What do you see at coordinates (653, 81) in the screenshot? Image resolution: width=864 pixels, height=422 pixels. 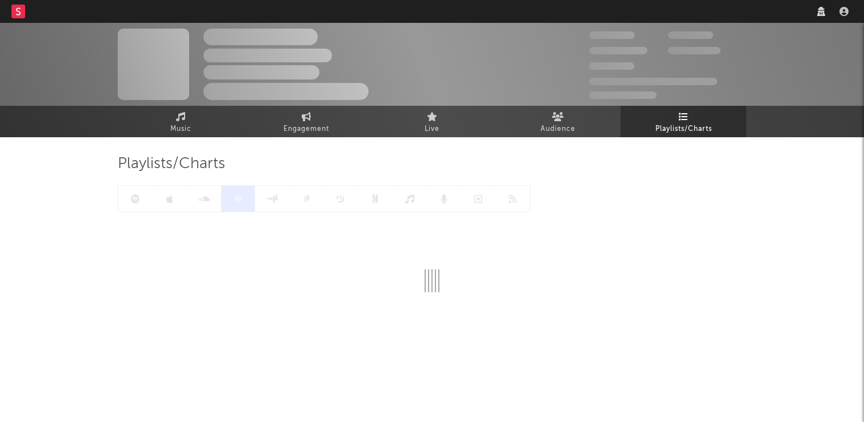 I see `span: 50,000,000 Monthly Listeners` at bounding box center [653, 81].